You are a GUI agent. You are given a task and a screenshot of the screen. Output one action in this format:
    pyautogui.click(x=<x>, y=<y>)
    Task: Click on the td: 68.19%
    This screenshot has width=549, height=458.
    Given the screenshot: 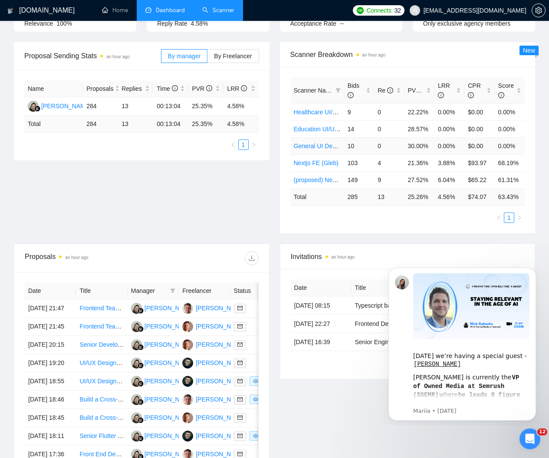 What is the action you would take?
    pyautogui.click(x=510, y=162)
    